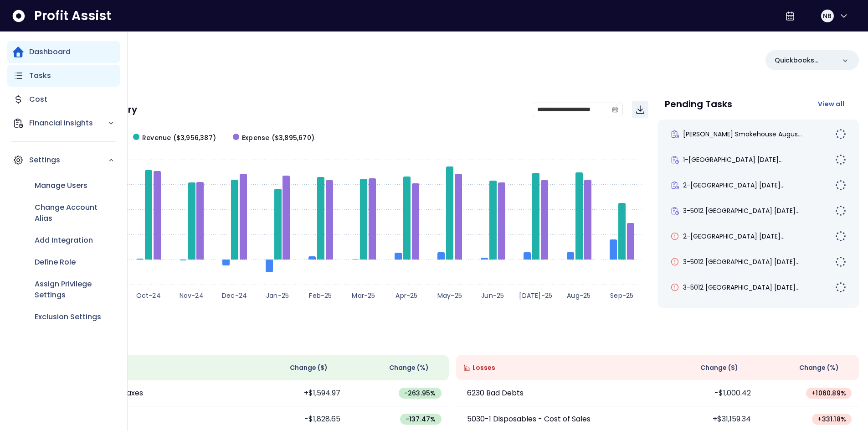 The width and height of the screenshot is (868, 431). What do you see at coordinates (827, 16) in the screenshot?
I see `span: NB` at bounding box center [827, 16].